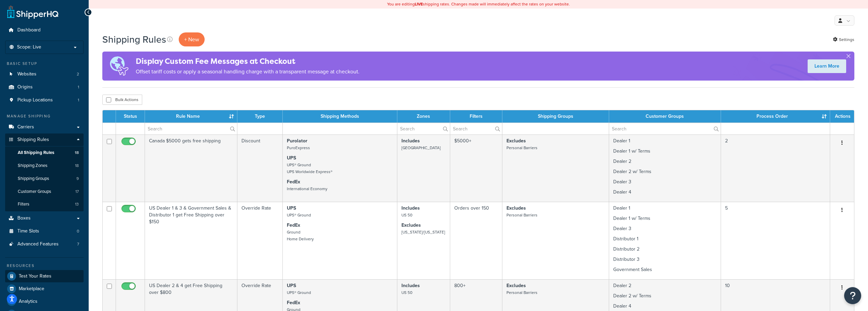 The width and height of the screenshot is (868, 311). I want to click on a: Time Slots 0, so click(45, 231).